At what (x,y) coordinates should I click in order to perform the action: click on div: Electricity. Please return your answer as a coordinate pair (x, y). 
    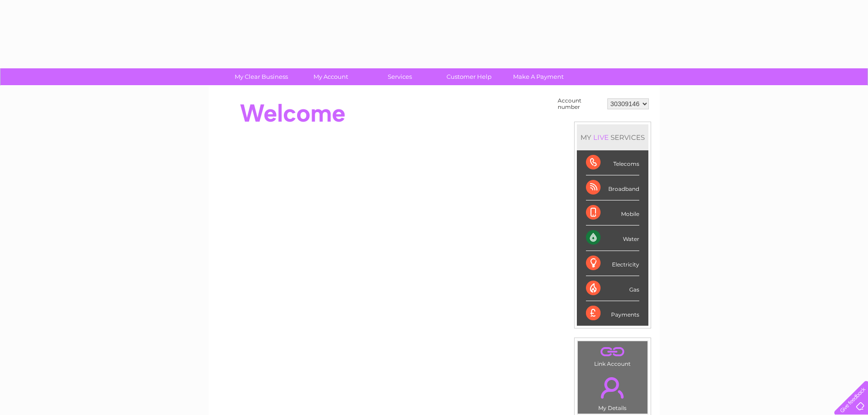
    Looking at the image, I should click on (613, 263).